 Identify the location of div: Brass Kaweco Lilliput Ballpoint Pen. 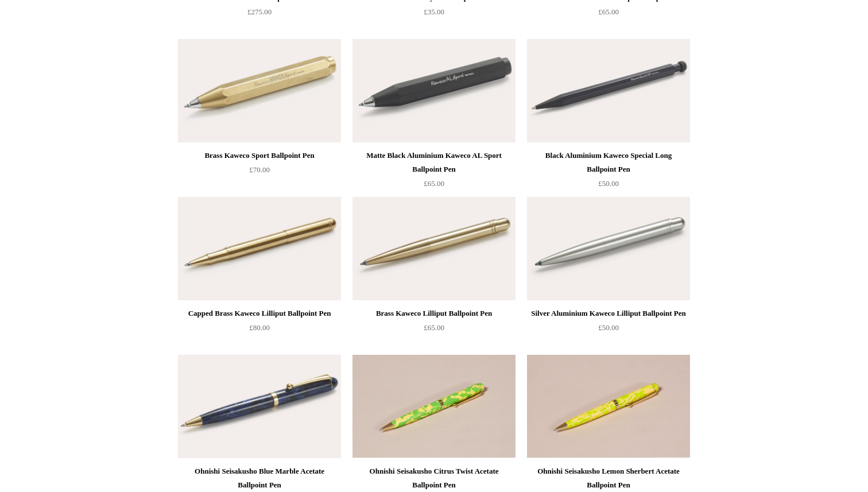
(434, 313).